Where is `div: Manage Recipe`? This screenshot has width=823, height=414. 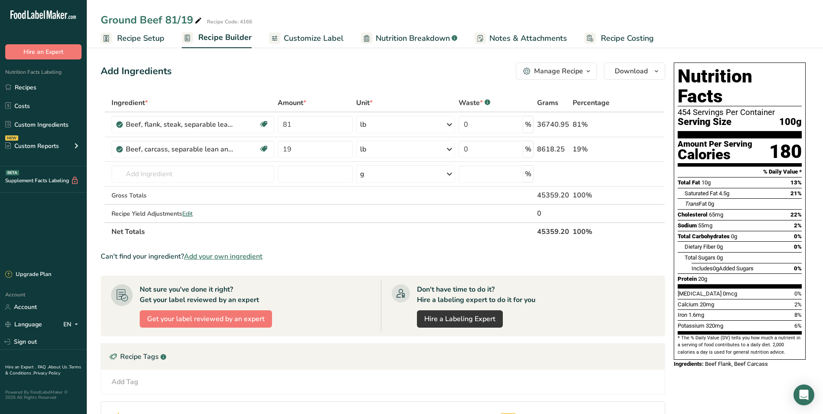 div: Manage Recipe is located at coordinates (559, 71).